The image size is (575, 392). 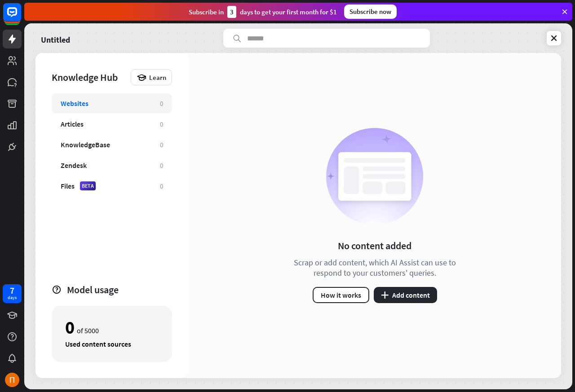 What do you see at coordinates (86, 145) in the screenshot?
I see `div: KnowledgeBase` at bounding box center [86, 145].